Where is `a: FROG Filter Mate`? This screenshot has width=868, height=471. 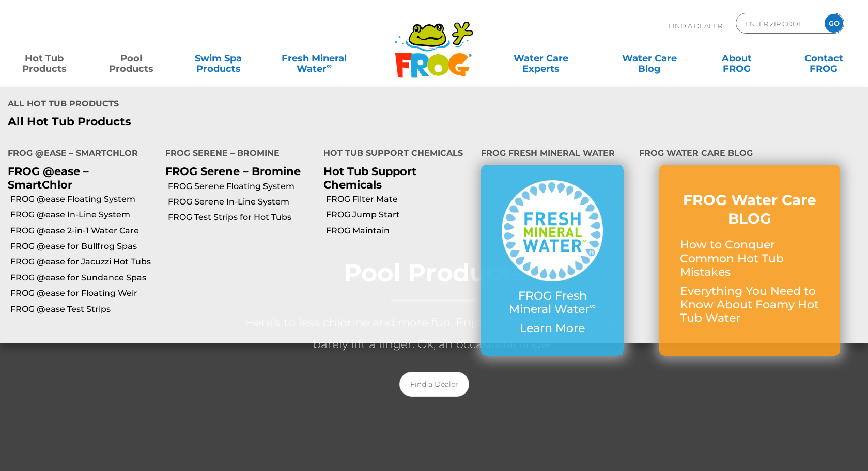 a: FROG Filter Mate is located at coordinates (400, 200).